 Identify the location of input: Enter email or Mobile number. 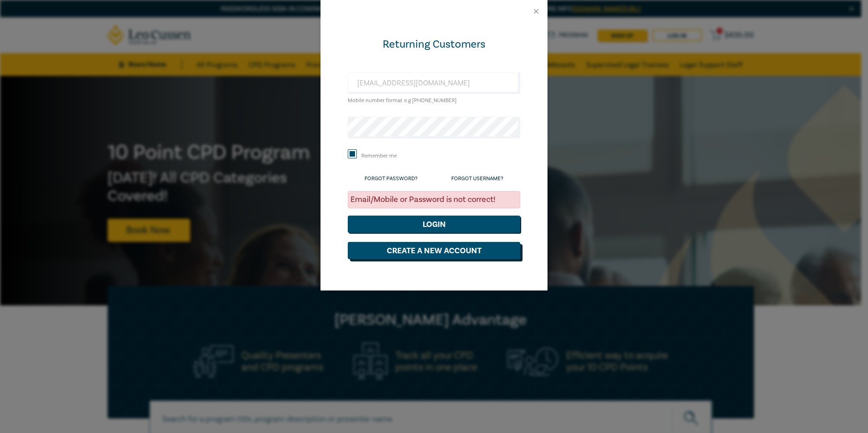
(434, 83).